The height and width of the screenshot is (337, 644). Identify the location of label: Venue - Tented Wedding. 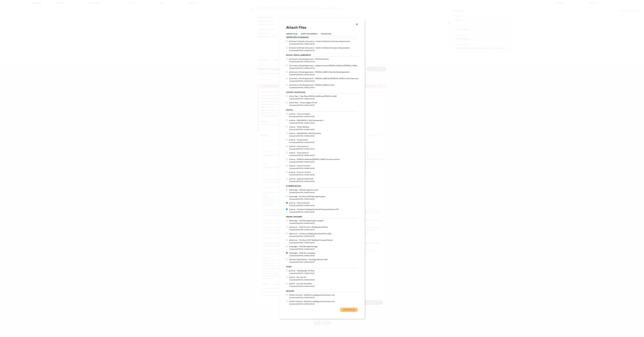
(322, 128).